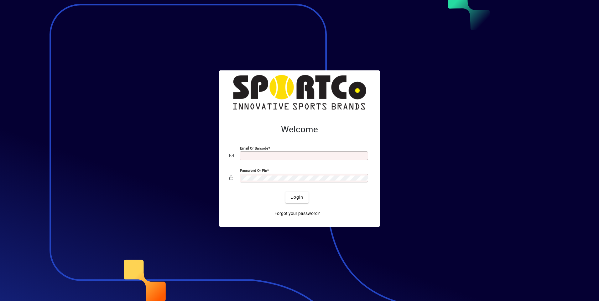 Image resolution: width=599 pixels, height=301 pixels. I want to click on mat-label: Email or Barcode, so click(254, 148).